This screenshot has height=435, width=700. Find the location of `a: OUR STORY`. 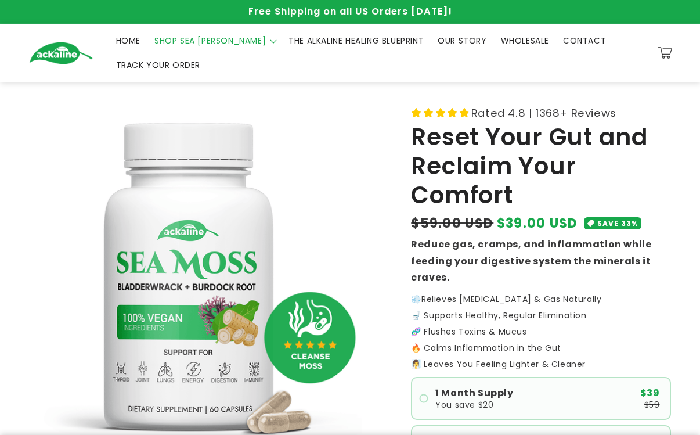

a: OUR STORY is located at coordinates (462, 41).